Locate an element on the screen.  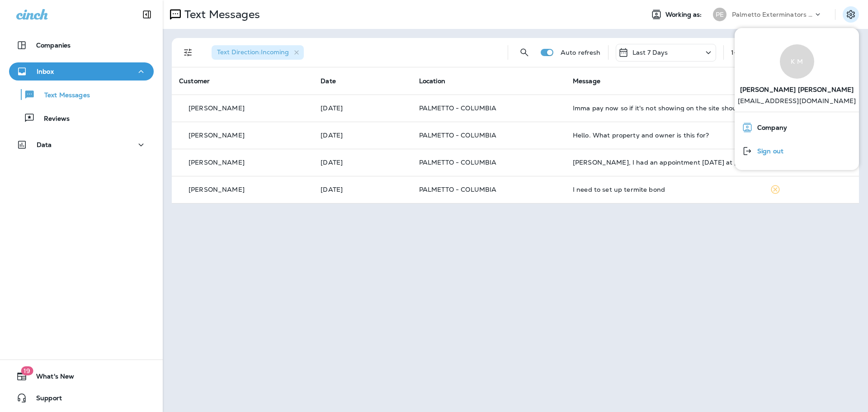
button: Company is located at coordinates (796, 128).